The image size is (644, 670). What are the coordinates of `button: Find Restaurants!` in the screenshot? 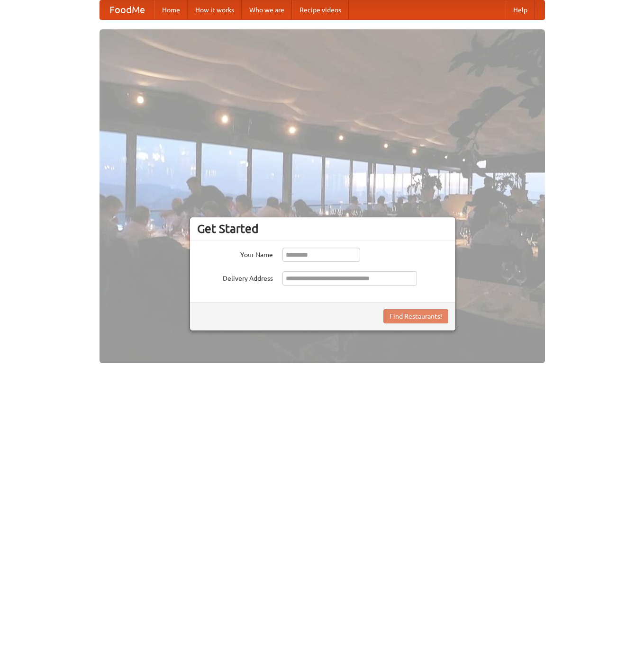 It's located at (415, 316).